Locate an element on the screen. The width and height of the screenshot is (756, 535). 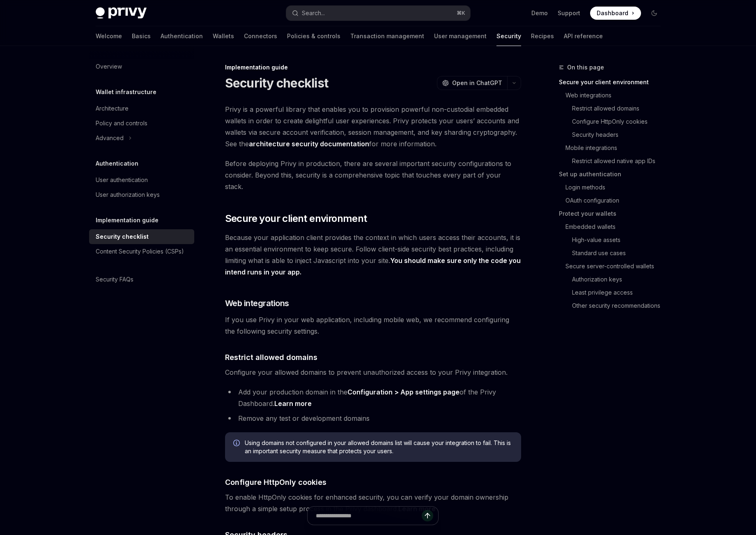
a: Authentication is located at coordinates (181, 36).